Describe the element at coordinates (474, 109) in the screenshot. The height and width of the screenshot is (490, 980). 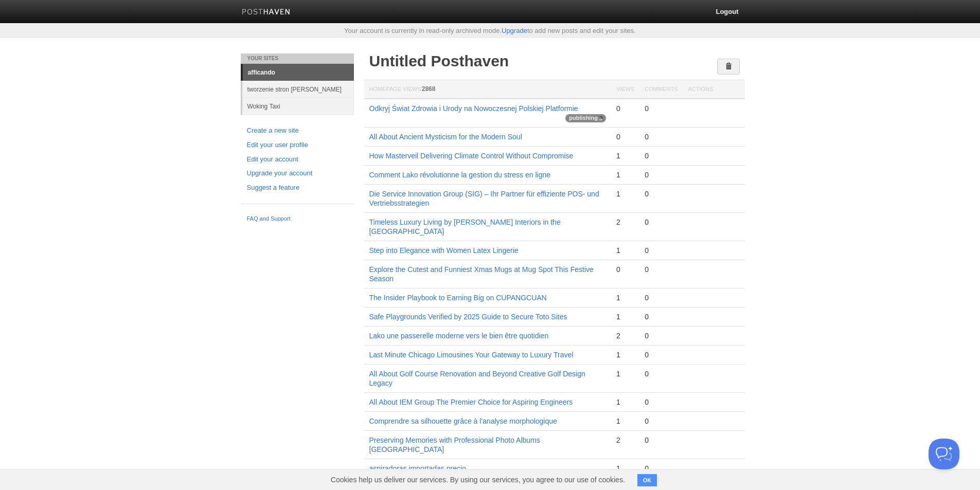
I see `a: Odkryj Świat Zdrowia i Urody na Nowoczesnej Polskiej Platformie` at that location.